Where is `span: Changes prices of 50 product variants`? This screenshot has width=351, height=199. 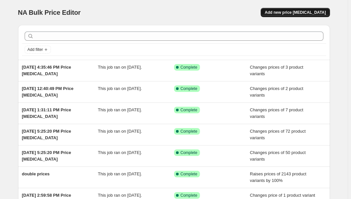 span: Changes prices of 50 product variants is located at coordinates (278, 156).